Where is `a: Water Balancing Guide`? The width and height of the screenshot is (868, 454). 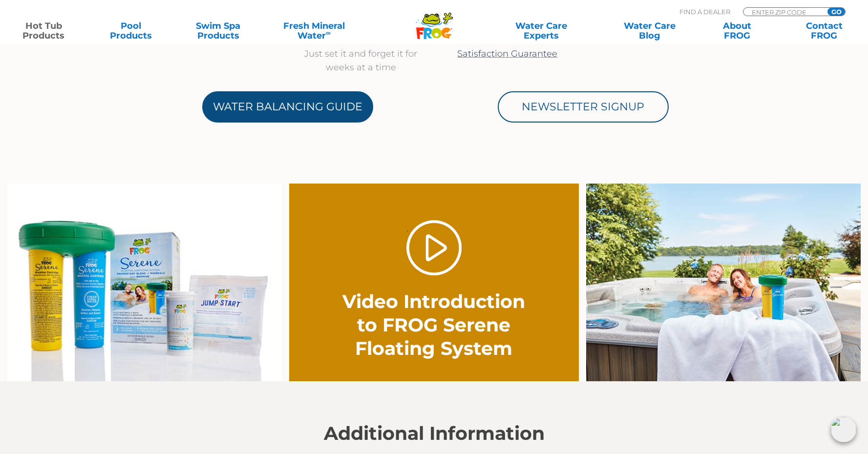
a: Water Balancing Guide is located at coordinates (287, 107).